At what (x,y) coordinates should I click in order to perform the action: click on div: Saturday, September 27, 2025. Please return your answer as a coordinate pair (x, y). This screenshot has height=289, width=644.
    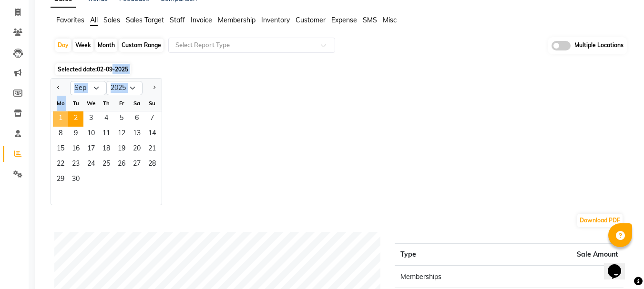
    Looking at the image, I should click on (137, 165).